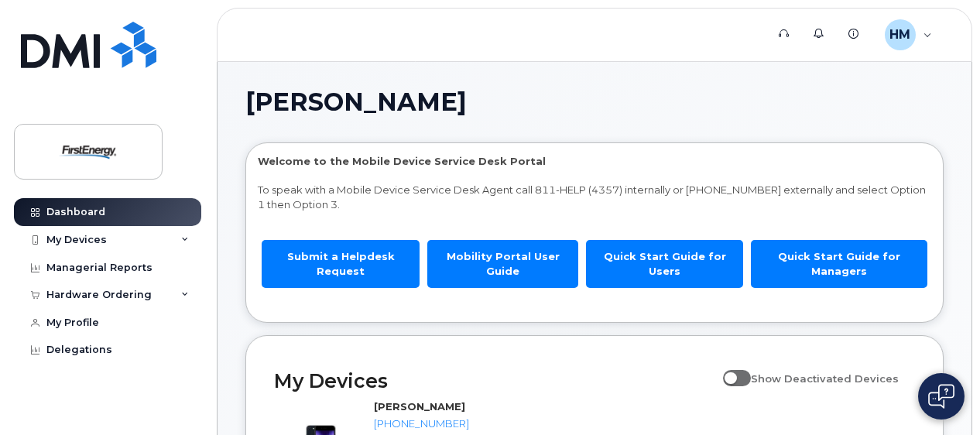 Image resolution: width=980 pixels, height=435 pixels. I want to click on a: Quick Start Guide for Users, so click(664, 263).